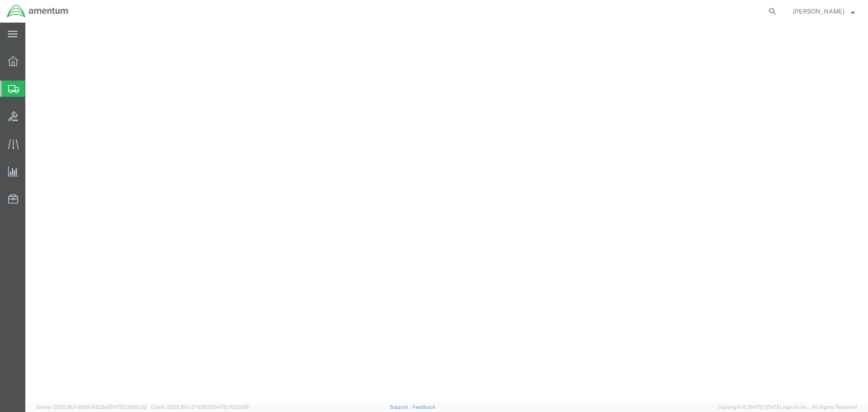  Describe the element at coordinates (424, 407) in the screenshot. I see `a: Feedback` at that location.